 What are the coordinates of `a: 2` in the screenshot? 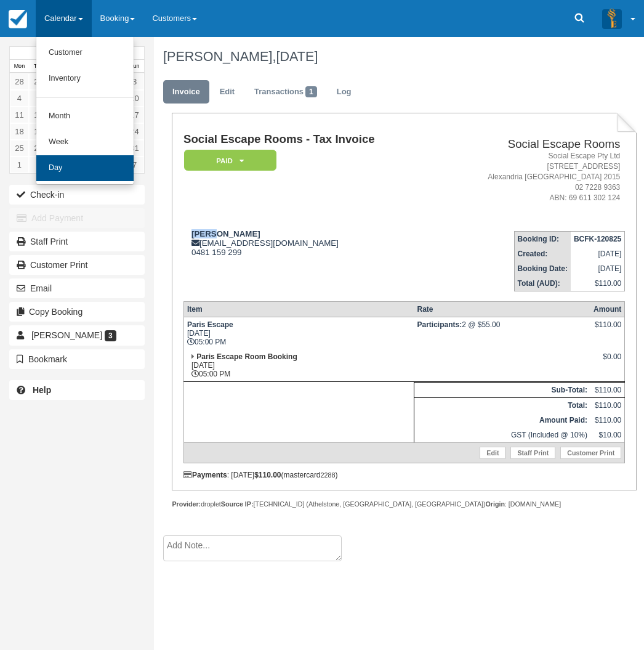 It's located at (38, 165).